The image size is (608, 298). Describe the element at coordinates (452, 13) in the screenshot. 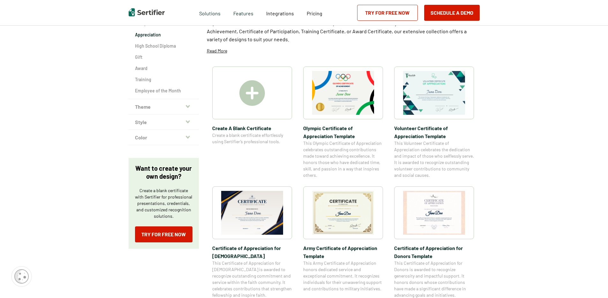

I see `button: Schedule a Demo` at that location.